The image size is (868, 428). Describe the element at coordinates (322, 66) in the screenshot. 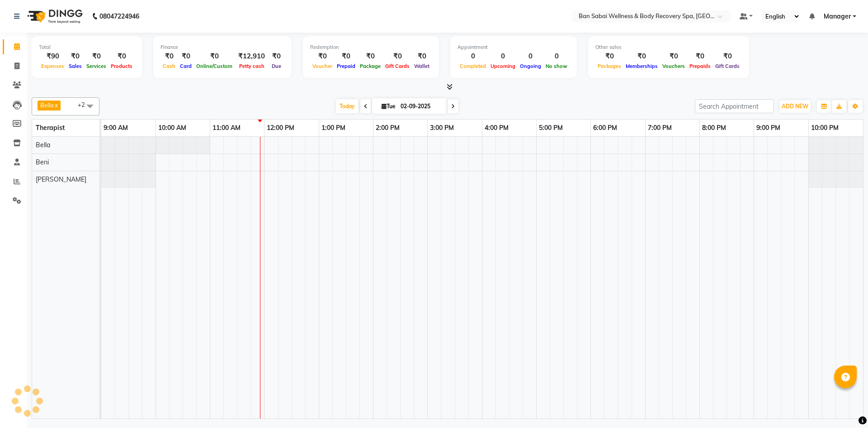

I see `span: Voucher` at that location.